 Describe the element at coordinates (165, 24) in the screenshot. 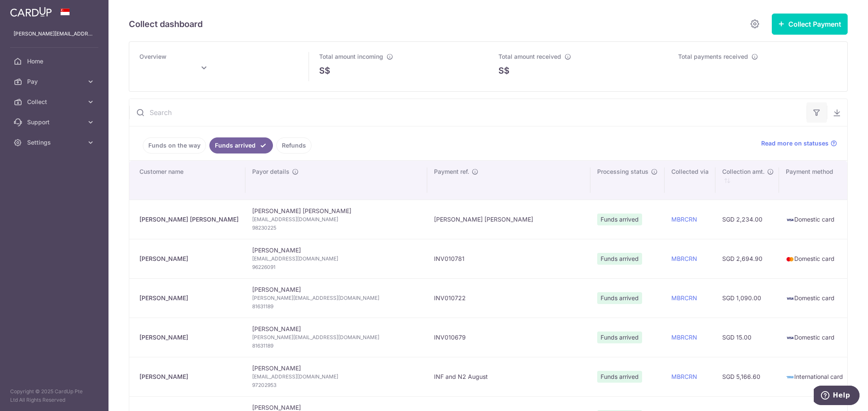

I see `h5: Collect dashboard` at that location.